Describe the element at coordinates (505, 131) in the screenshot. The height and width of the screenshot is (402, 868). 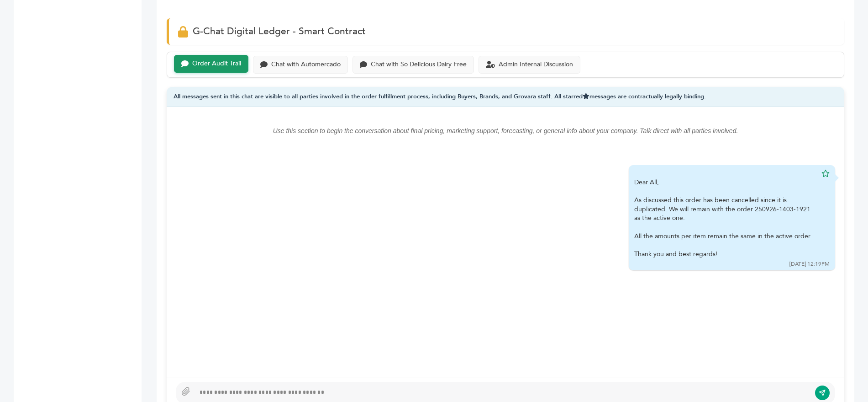
I see `p: Use this section to begin the conversation about final pricing, marketing support, forecasting, o...` at that location.